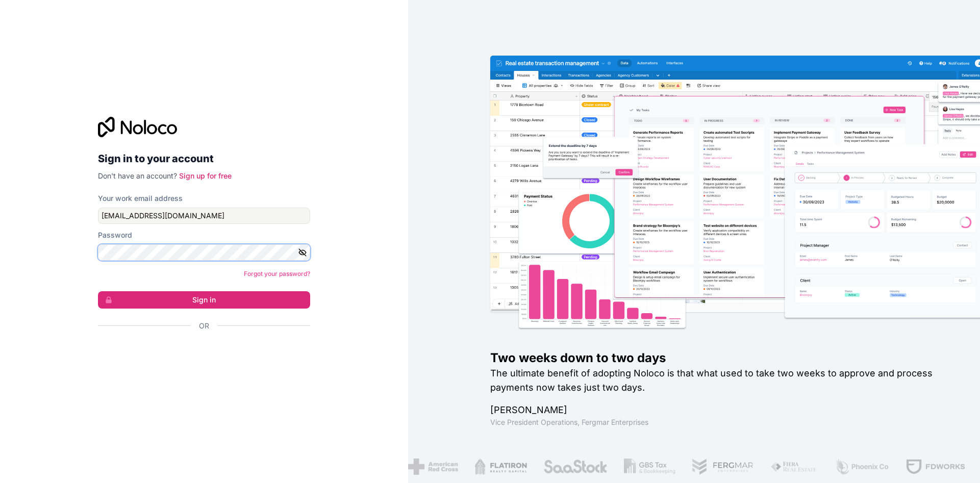  Describe the element at coordinates (719, 358) in the screenshot. I see `h1: Two weeks down to two days` at that location.